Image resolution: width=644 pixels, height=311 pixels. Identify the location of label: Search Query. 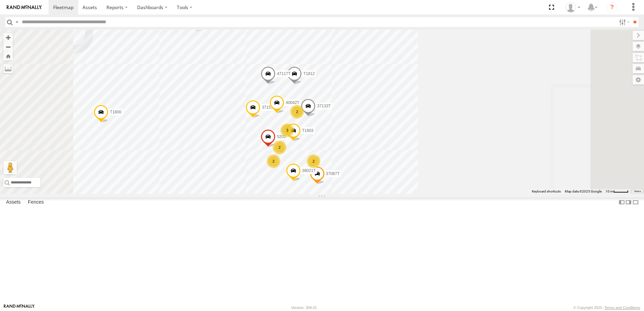
(17, 22).